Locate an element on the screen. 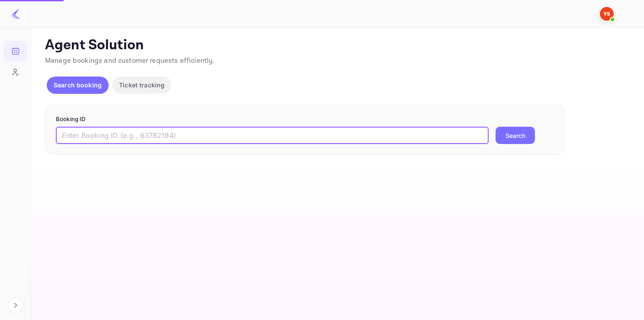 This screenshot has height=320, width=644. a: Bookings is located at coordinates (15, 51).